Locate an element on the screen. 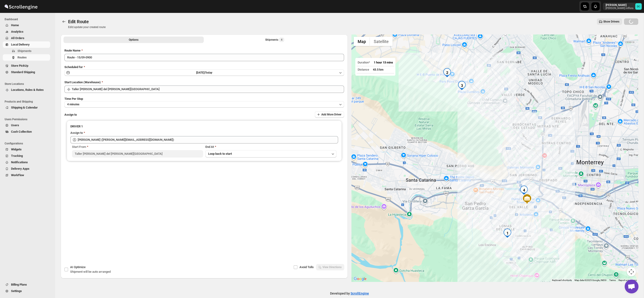  span: Configurations is located at coordinates (28, 143).